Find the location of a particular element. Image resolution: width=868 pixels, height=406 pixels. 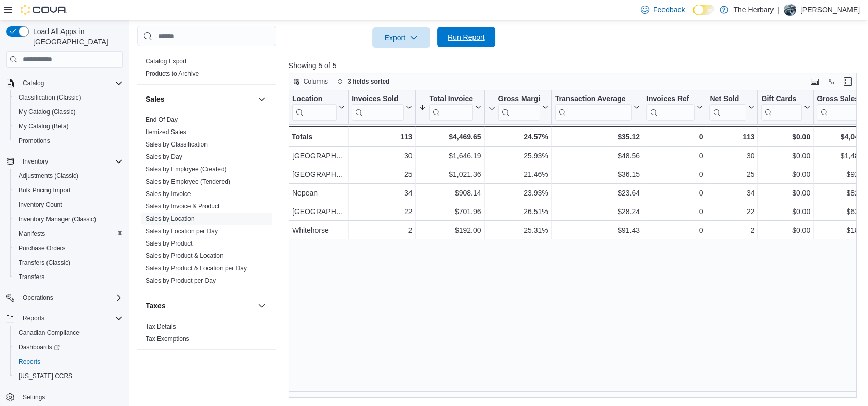

div: Total Invoiced is located at coordinates (451, 107).